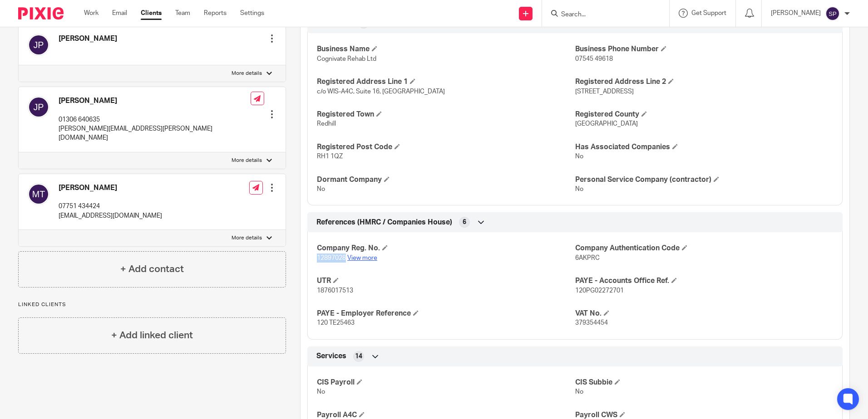 The height and width of the screenshot is (419, 868). What do you see at coordinates (154, 120) in the screenshot?
I see `p: 01306 640635` at bounding box center [154, 120].